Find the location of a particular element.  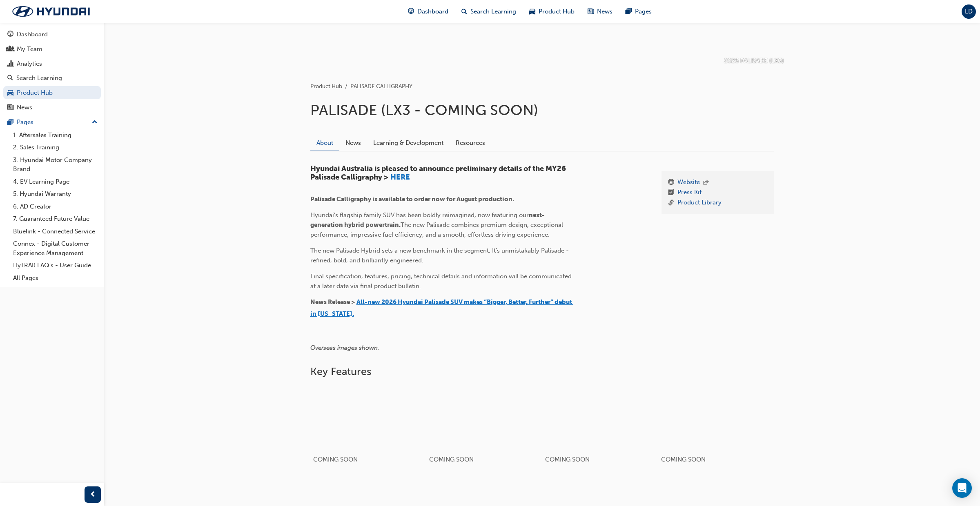

a: 1. Aftersales Training is located at coordinates (55, 135).